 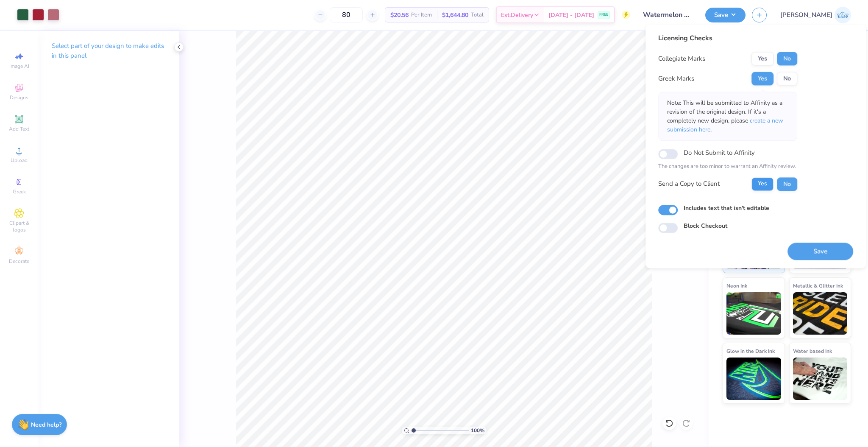 What do you see at coordinates (19, 261) in the screenshot?
I see `span: Decorate` at bounding box center [19, 261].